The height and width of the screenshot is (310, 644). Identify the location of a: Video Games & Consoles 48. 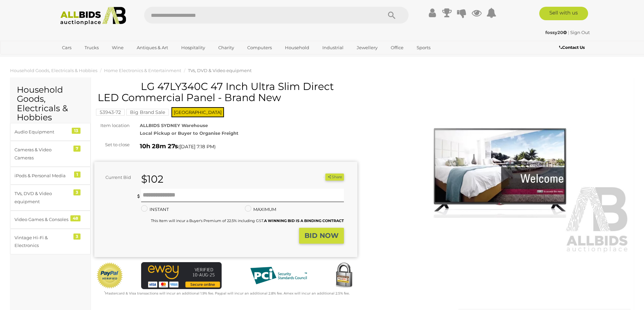
(50, 219).